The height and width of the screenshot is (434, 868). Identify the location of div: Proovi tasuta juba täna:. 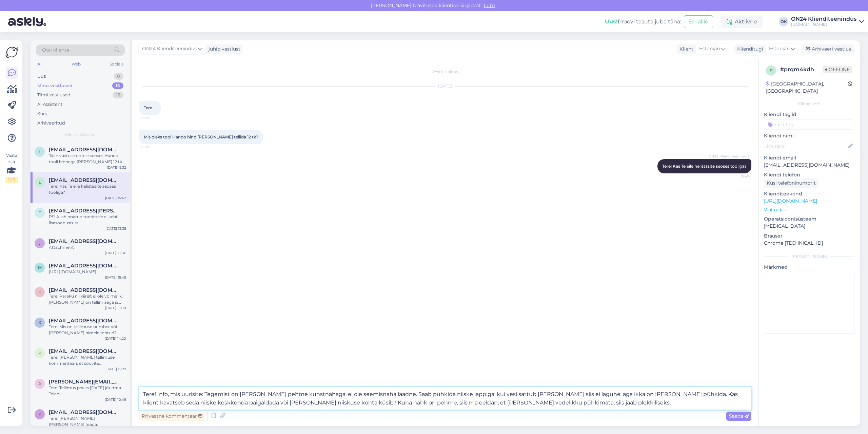
(643, 21).